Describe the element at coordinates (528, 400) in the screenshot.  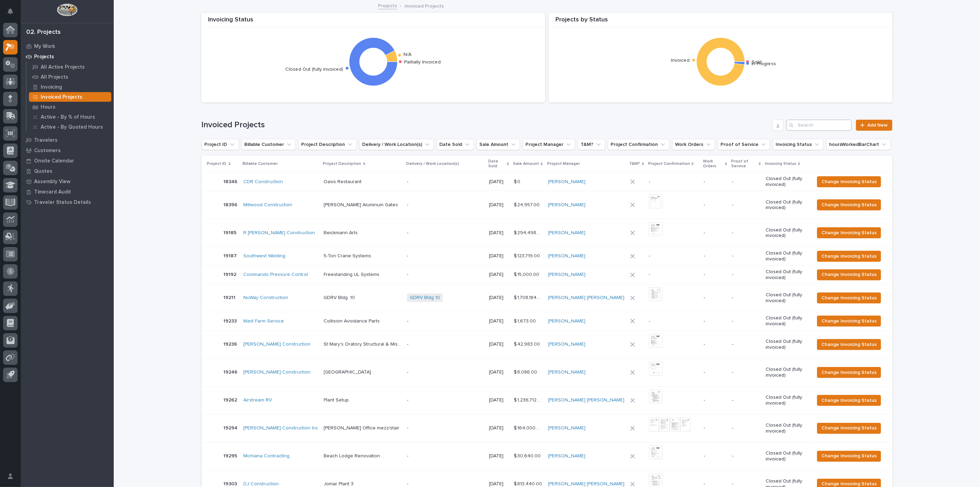
I see `p: $ 1,236,712.00` at that location.